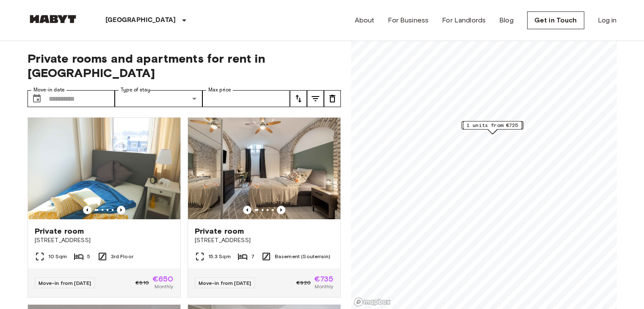  What do you see at coordinates (409, 20) in the screenshot?
I see `a: For Business` at bounding box center [409, 20].